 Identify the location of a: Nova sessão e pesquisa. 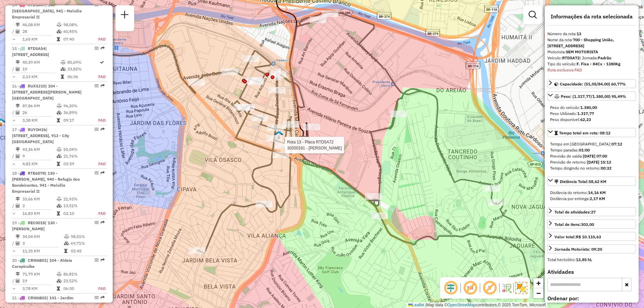
(125, 15).